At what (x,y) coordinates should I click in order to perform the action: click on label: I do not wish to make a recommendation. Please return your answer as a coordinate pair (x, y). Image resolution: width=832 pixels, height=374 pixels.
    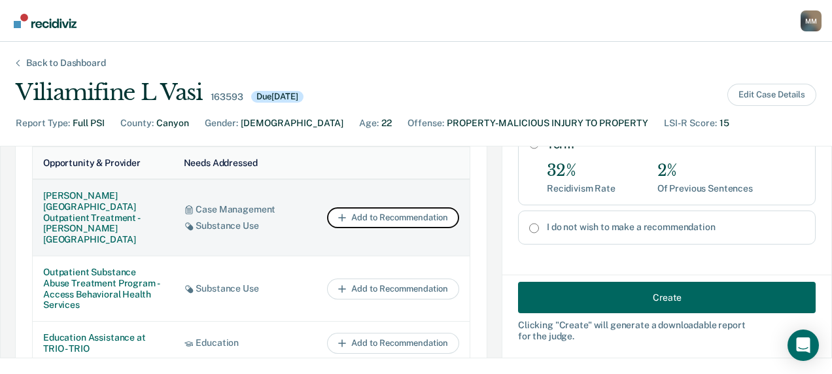
    Looking at the image, I should click on (676, 227).